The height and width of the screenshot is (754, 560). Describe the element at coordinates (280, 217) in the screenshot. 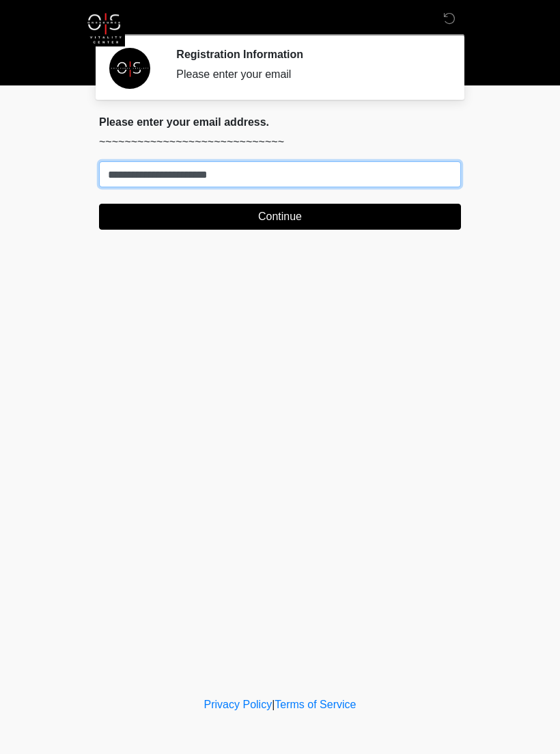

I see `button: Continue` at that location.